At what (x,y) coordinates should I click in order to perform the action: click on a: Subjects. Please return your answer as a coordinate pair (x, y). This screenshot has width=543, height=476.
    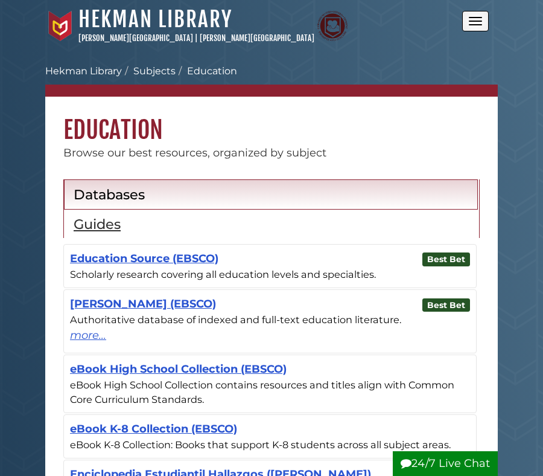
    Looking at the image, I should click on (154, 71).